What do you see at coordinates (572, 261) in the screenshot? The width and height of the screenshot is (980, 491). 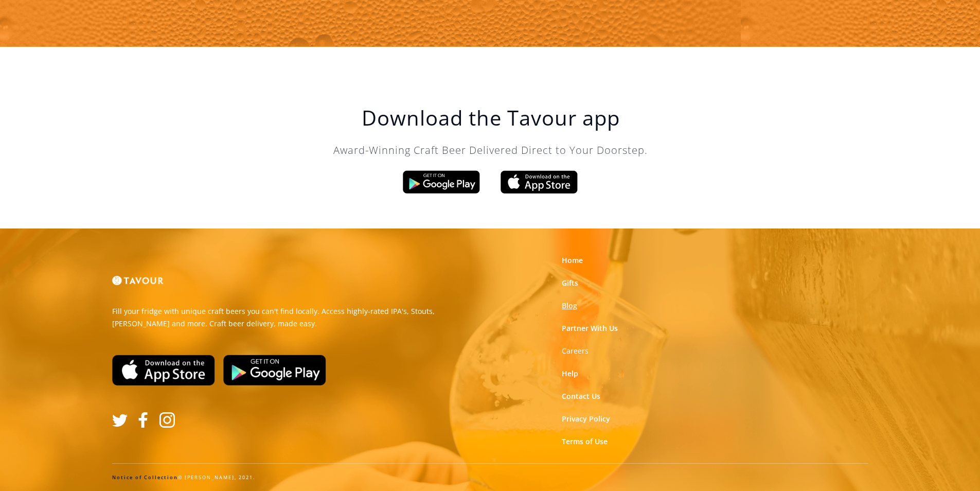 I see `a: Home` at bounding box center [572, 261].